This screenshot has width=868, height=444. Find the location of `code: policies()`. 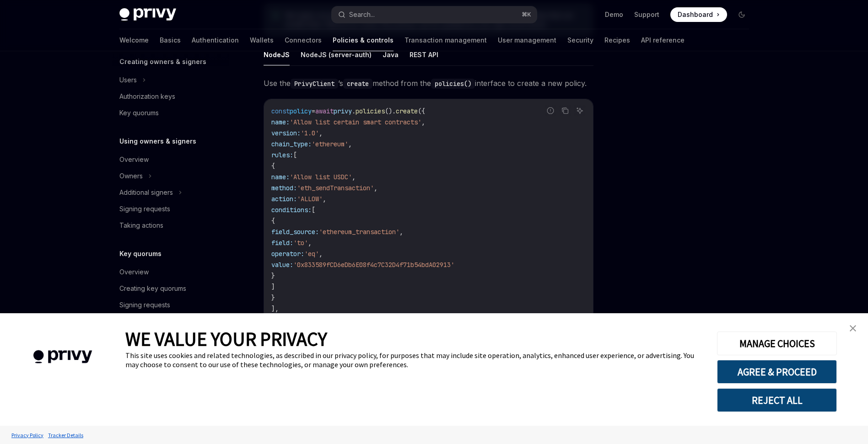

code: policies() is located at coordinates (453, 84).